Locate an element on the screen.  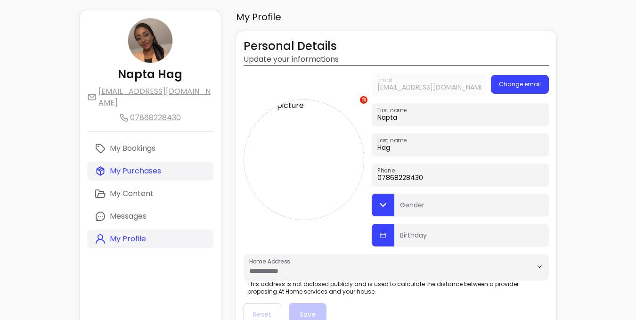
label: Phone is located at coordinates (388, 170).